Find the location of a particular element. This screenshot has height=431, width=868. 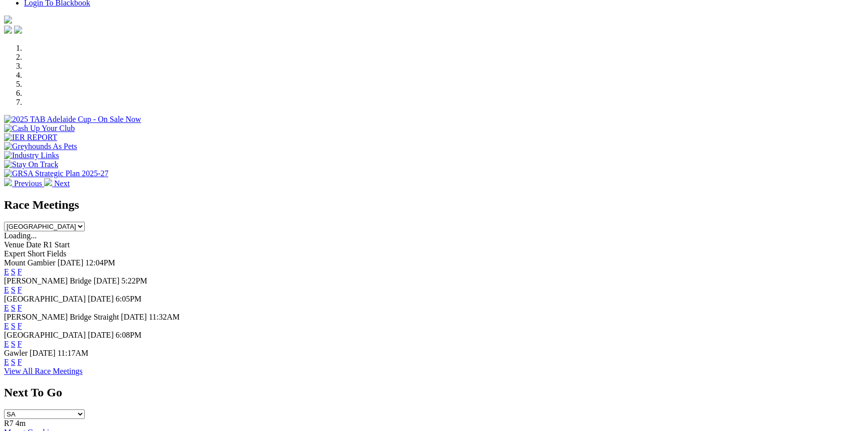

img: IER REPORT is located at coordinates (31, 137).